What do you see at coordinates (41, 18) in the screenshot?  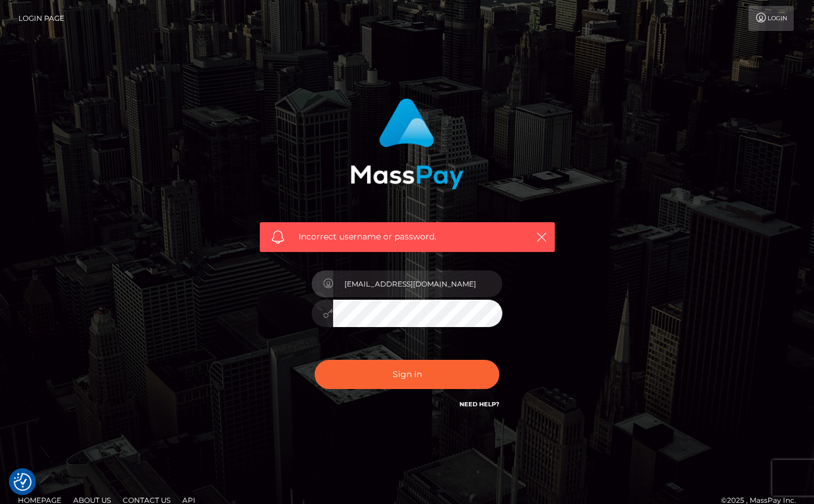 I see `a: Login Page` at bounding box center [41, 18].